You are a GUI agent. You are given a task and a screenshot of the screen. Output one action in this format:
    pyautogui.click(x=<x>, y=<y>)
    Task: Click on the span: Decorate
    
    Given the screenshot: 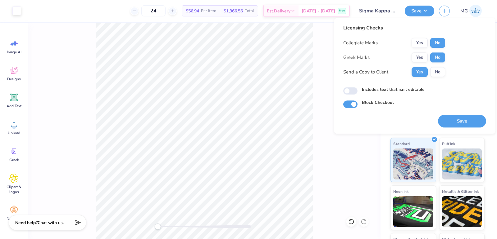 What is the action you would take?
    pyautogui.click(x=14, y=219)
    